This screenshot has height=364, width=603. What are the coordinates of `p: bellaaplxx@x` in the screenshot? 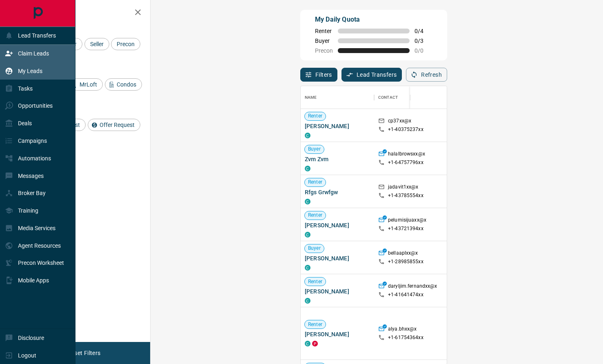 It's located at (403, 254).